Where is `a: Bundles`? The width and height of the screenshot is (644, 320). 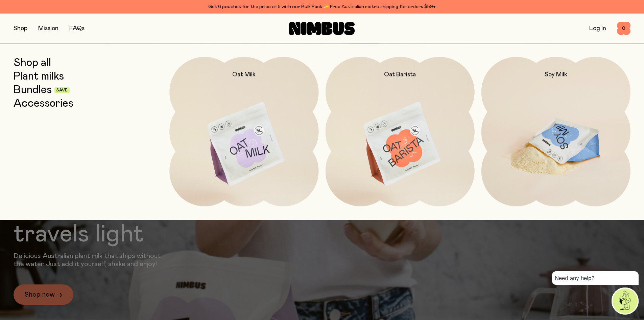
a: Bundles is located at coordinates (32, 90).